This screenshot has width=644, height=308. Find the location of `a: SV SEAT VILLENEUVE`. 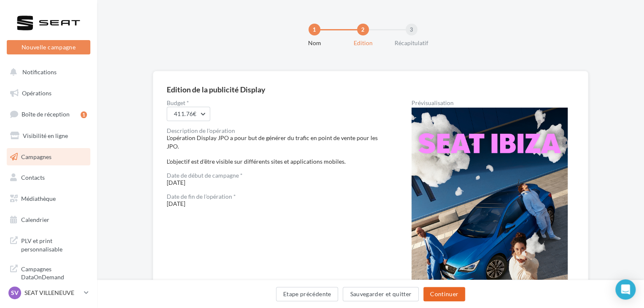

a: SV SEAT VILLENEUVE is located at coordinates (48, 293).